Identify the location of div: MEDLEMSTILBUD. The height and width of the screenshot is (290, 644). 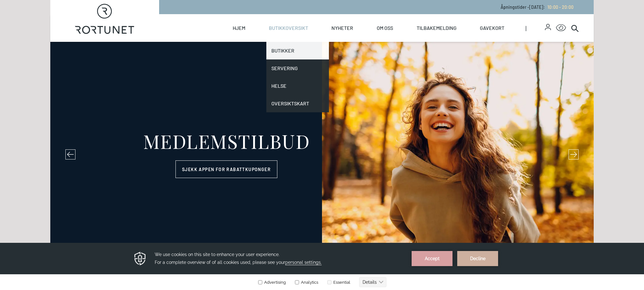
(226, 141).